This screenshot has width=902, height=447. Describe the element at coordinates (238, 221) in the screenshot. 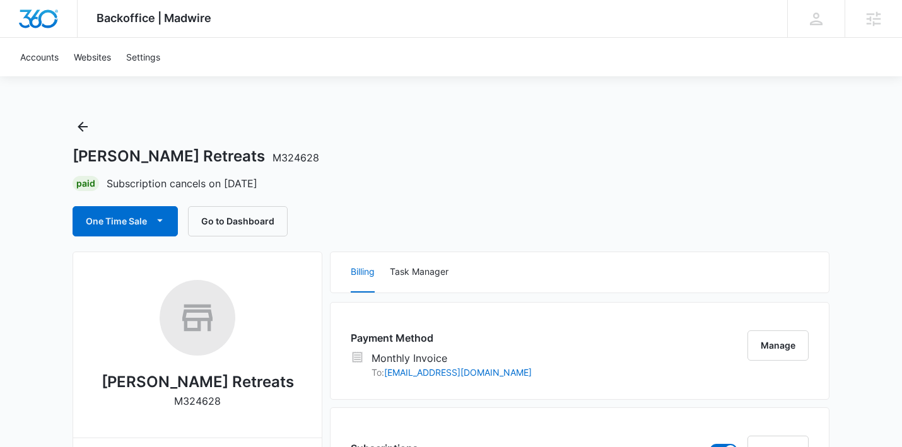

I see `button: Go to Dashboard` at that location.